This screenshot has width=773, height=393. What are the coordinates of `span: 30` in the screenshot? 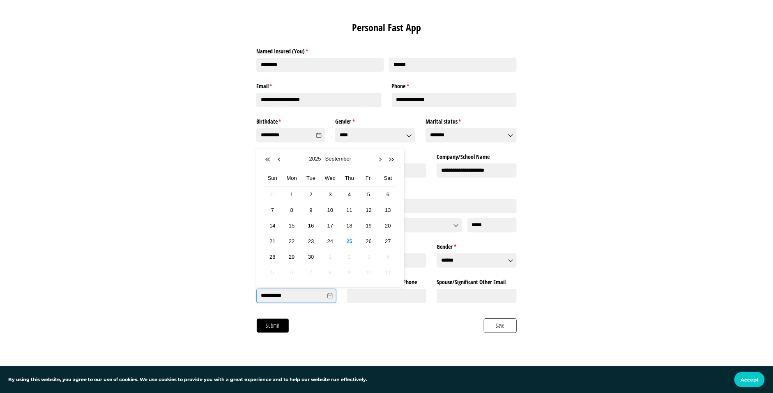 It's located at (310, 257).